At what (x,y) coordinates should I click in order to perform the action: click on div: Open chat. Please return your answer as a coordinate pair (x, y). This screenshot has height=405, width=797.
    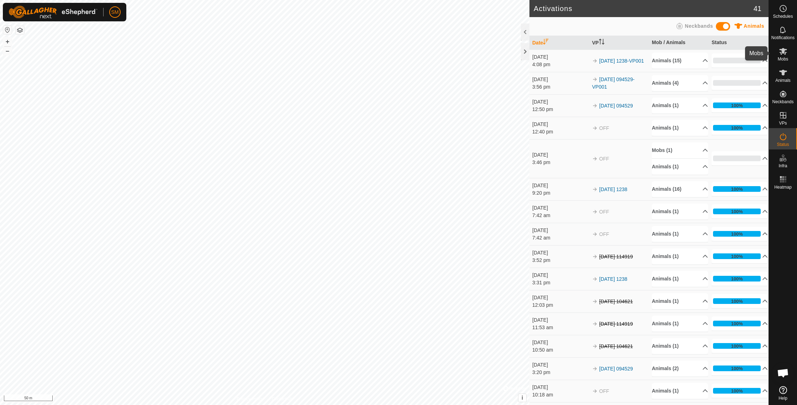
    Looking at the image, I should click on (783, 373).